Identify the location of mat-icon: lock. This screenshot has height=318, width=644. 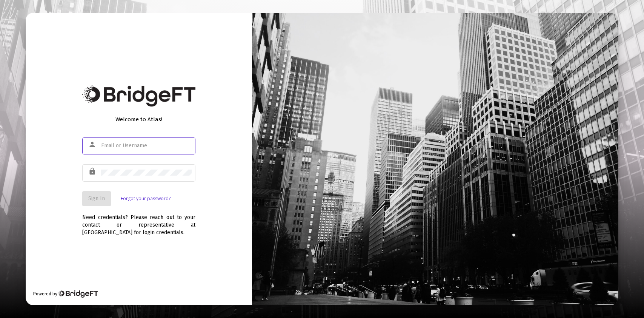
(93, 171).